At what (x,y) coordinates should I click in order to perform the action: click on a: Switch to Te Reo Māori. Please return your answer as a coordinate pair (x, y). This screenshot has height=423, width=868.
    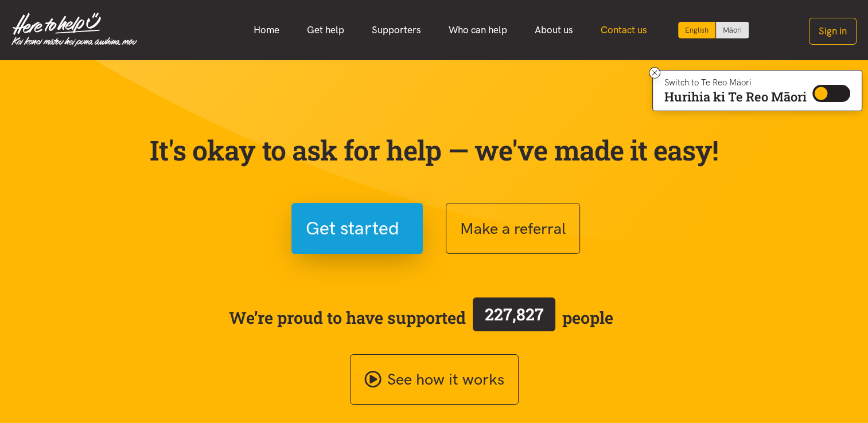
    Looking at the image, I should click on (732, 30).